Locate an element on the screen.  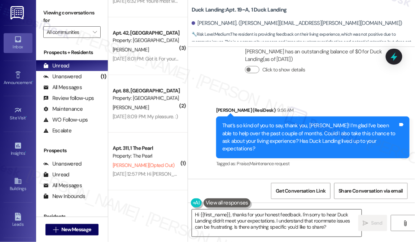
div: Escalate is located at coordinates (57, 131).